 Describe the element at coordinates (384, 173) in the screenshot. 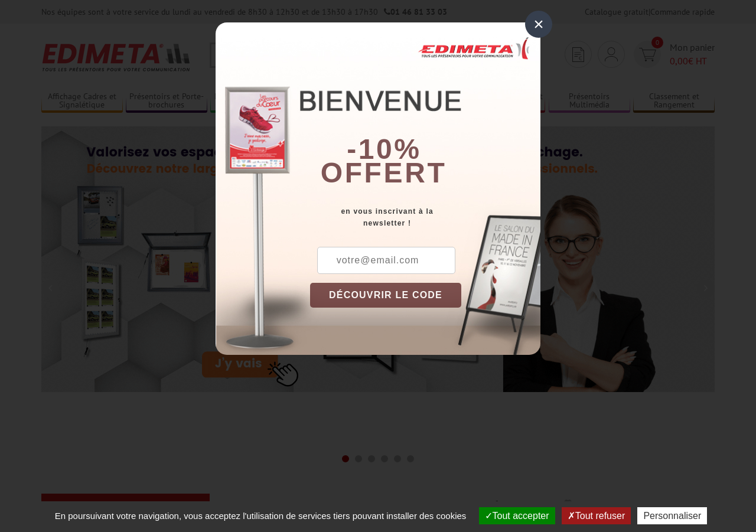

I see `font: offert` at that location.